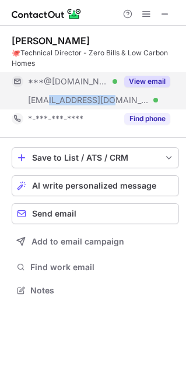  I want to click on span: AI write personalized message, so click(94, 186).